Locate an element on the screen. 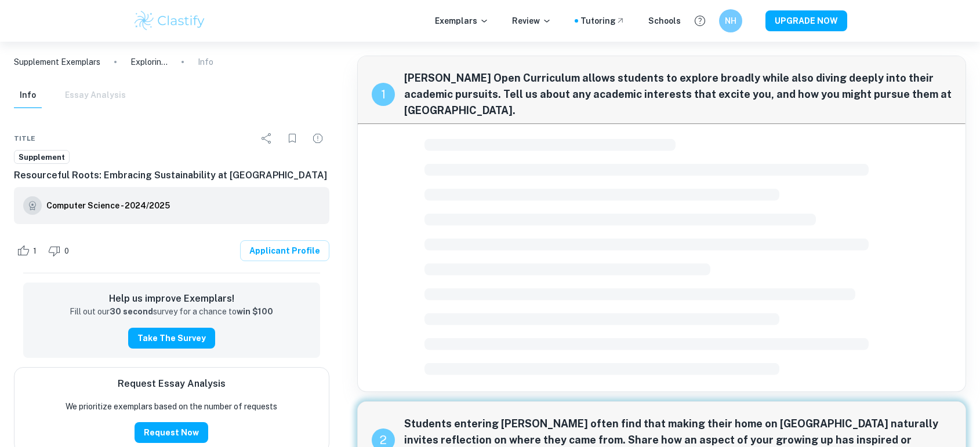  h6: Help us improve Exemplars! is located at coordinates (171, 299).